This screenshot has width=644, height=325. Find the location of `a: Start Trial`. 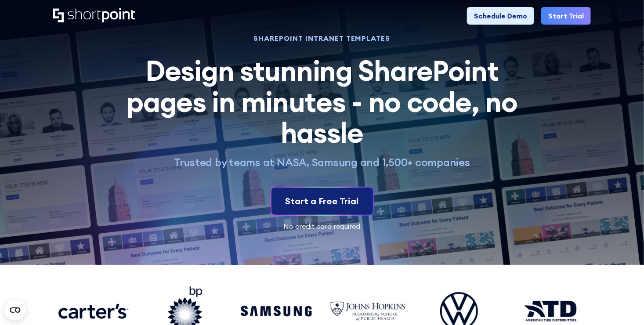

a: Start Trial is located at coordinates (565, 15).